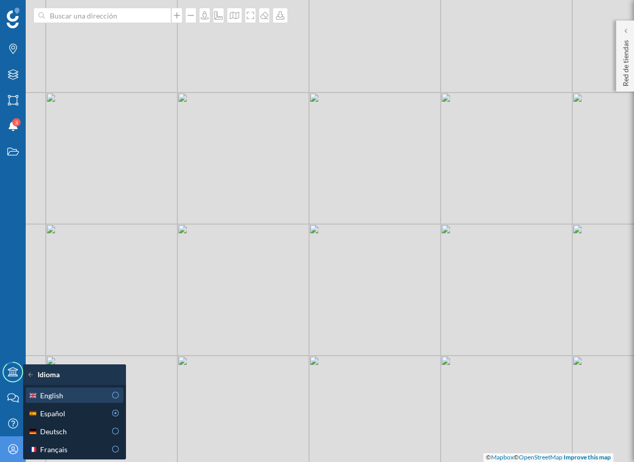  Describe the element at coordinates (626, 61) in the screenshot. I see `p: Red de tiendas` at that location.